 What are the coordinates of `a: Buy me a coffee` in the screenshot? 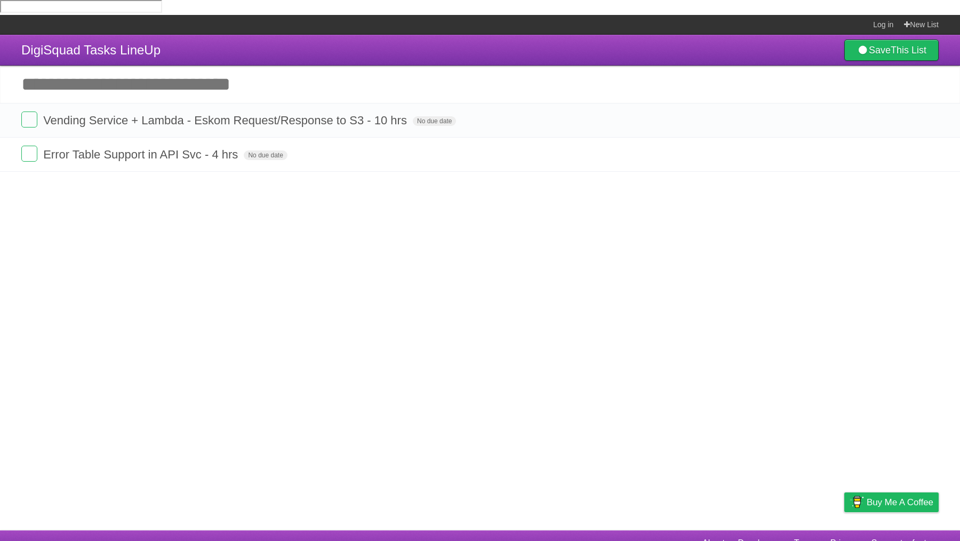 It's located at (892, 502).